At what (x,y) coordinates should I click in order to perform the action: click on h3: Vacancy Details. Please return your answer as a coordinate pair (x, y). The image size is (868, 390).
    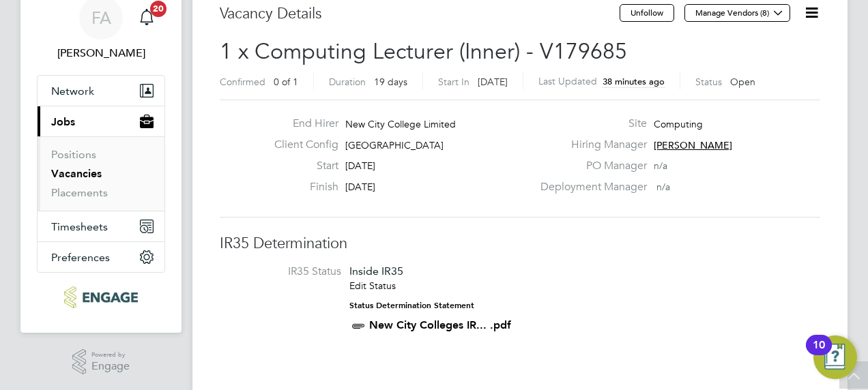
    Looking at the image, I should click on (419, 14).